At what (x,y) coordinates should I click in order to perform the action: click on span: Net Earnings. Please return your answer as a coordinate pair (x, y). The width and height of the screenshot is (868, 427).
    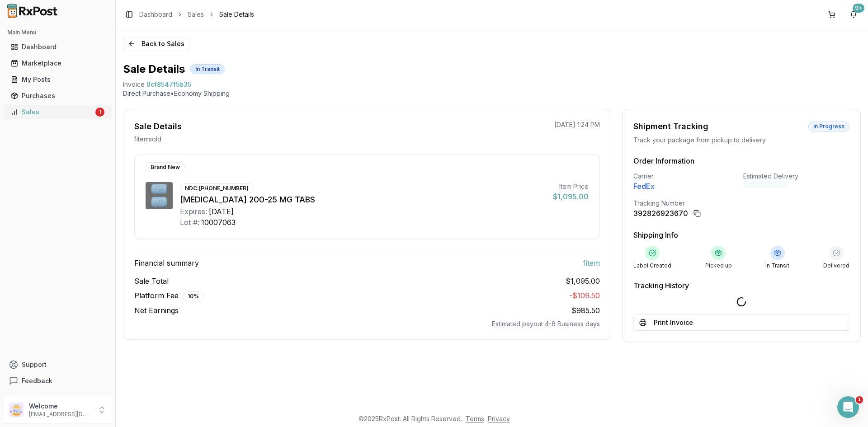
    Looking at the image, I should click on (156, 310).